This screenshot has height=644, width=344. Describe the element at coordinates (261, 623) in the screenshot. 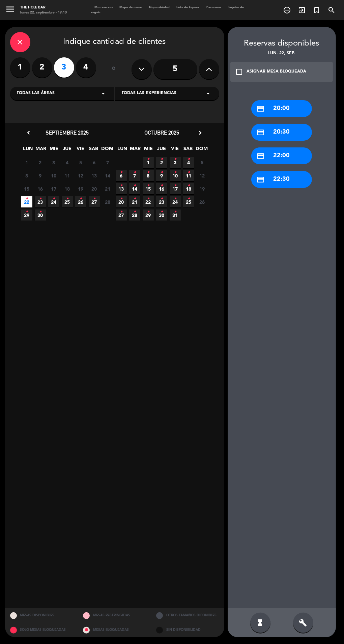

I see `i: hourglass_full` at that location.